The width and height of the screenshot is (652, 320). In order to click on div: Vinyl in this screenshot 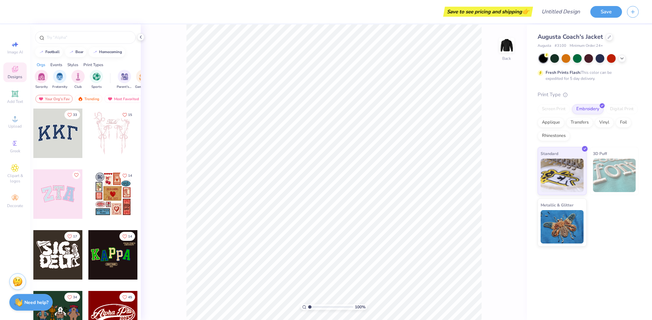, I will do `click(605, 122)`.